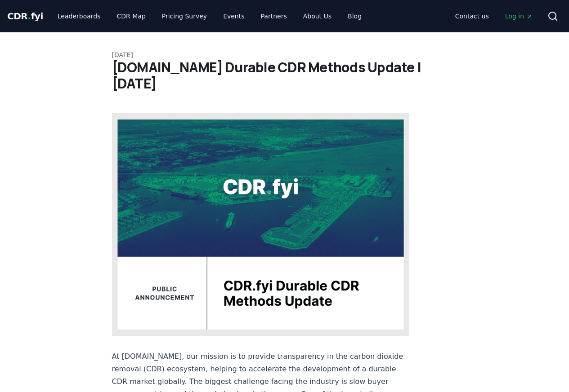 Image resolution: width=569 pixels, height=392 pixels. What do you see at coordinates (184, 17) in the screenshot?
I see `a: Pricing Survey` at bounding box center [184, 17].